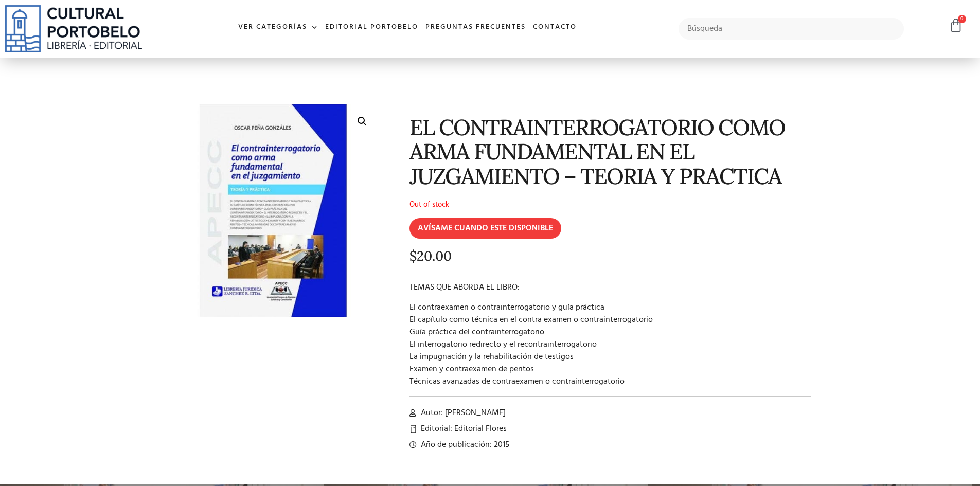 This screenshot has height=486, width=980. I want to click on span: Editorial: Editorial Flores, so click(462, 429).